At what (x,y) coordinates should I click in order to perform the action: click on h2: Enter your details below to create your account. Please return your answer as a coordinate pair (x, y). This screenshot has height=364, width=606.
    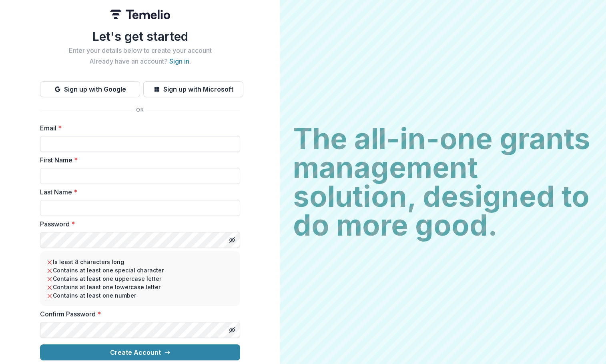
    Looking at the image, I should click on (140, 50).